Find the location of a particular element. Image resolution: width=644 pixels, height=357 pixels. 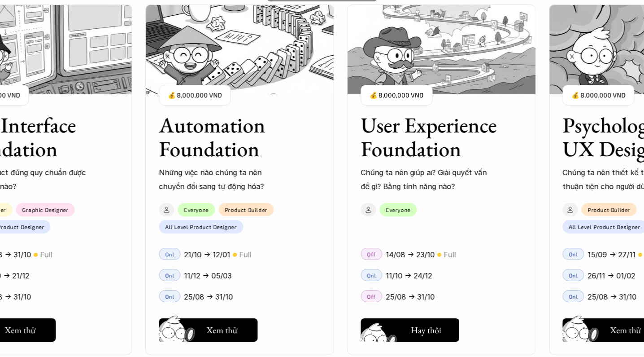

h3: User Experience Foundation is located at coordinates (430, 137).